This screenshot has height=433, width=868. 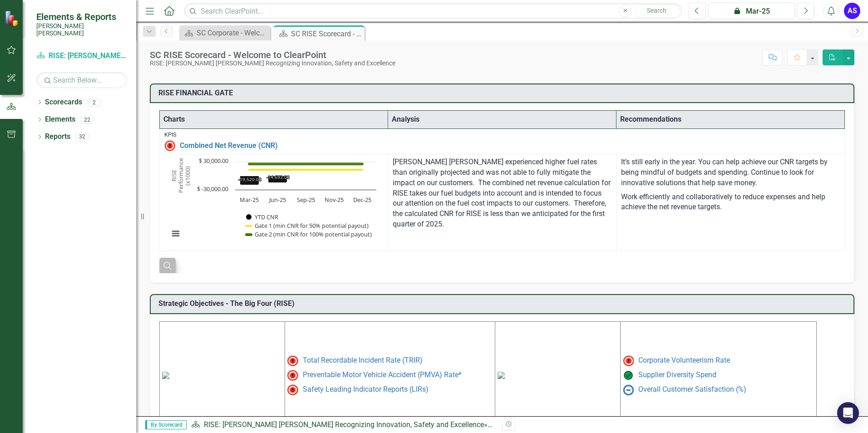 I want to click on button: AS, so click(x=853, y=11).